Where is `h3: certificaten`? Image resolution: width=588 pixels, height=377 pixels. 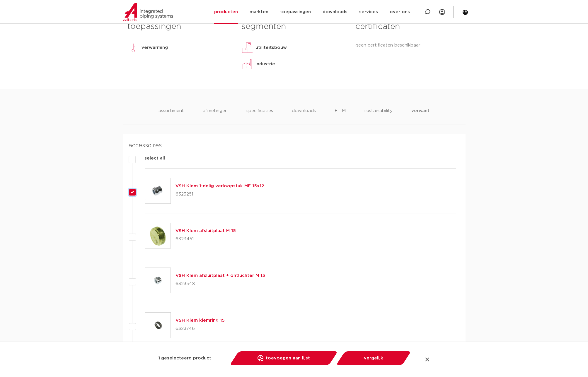
h3: certificaten is located at coordinates (407, 26).